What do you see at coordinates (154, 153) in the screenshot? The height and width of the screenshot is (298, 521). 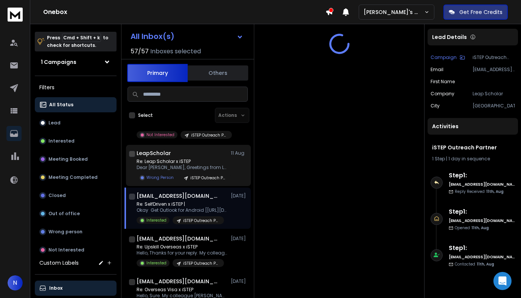 I see `h1: LeapScholar` at bounding box center [154, 153].